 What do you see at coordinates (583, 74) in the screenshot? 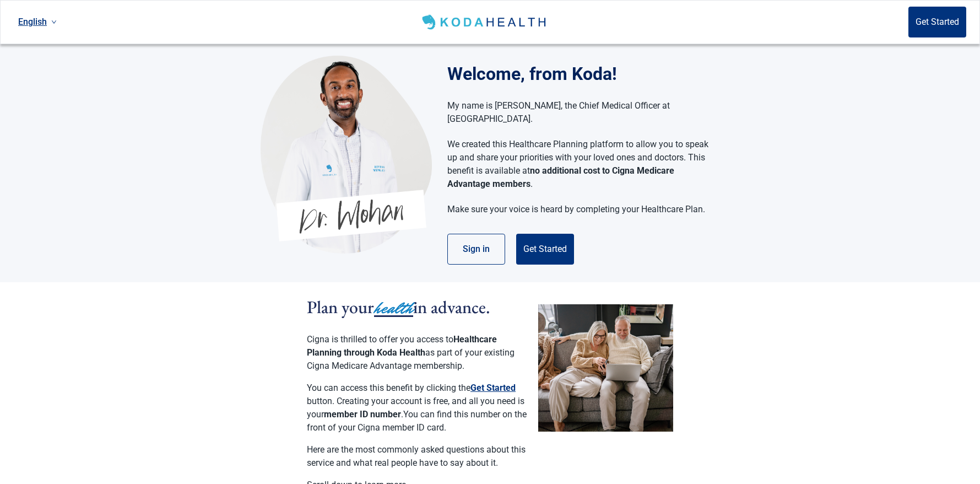
I see `h1: Welcome, from Koda!` at bounding box center [583, 74].